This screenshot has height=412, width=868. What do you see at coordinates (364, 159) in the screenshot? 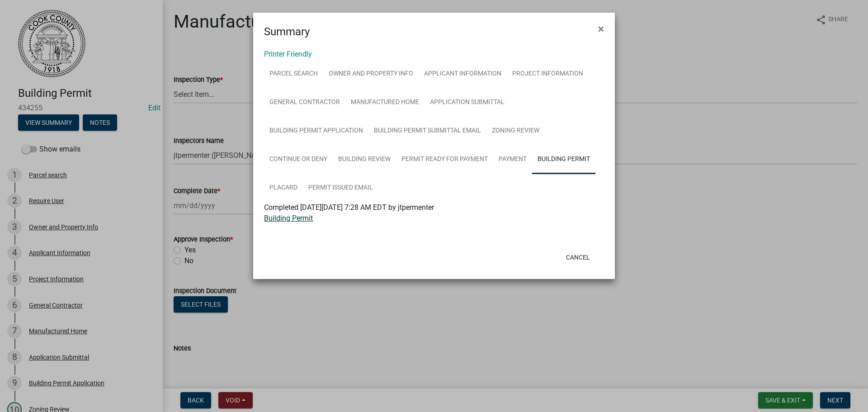
I see `a: Building Review` at bounding box center [364, 159].